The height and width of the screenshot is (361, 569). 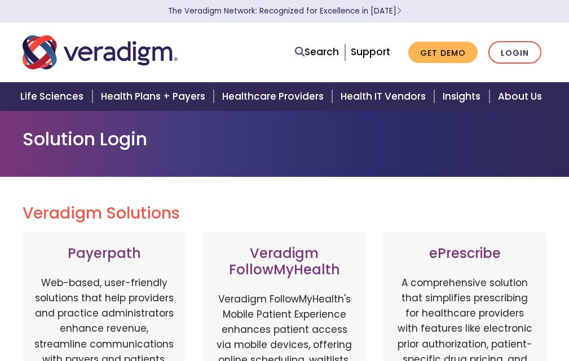 What do you see at coordinates (54, 96) in the screenshot?
I see `a: Life Sciences` at bounding box center [54, 96].